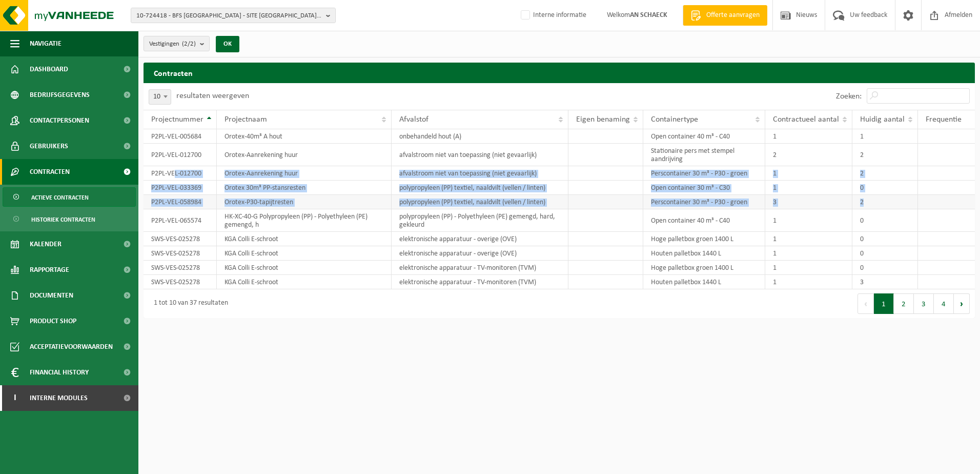  What do you see at coordinates (704, 173) in the screenshot?
I see `td: Perscontainer 30 m³ - P30 - groen` at bounding box center [704, 173].